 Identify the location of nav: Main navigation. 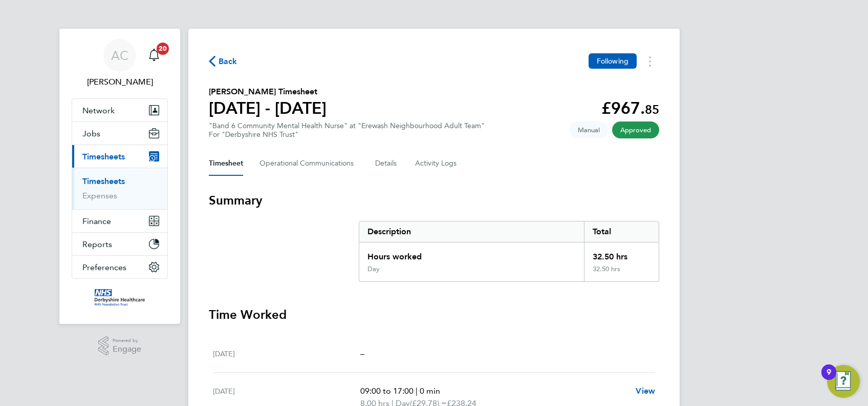
(120, 177).